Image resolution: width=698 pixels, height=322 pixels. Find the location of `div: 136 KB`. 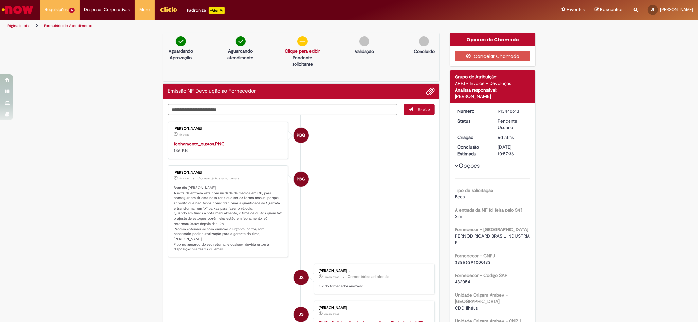

div: 136 KB is located at coordinates (228, 147).